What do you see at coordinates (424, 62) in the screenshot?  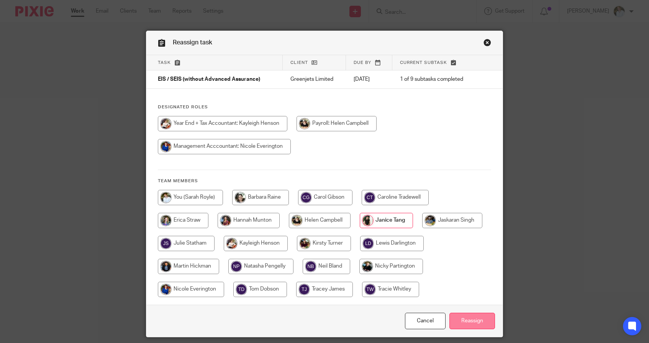 I see `span: Current subtask` at bounding box center [424, 62].